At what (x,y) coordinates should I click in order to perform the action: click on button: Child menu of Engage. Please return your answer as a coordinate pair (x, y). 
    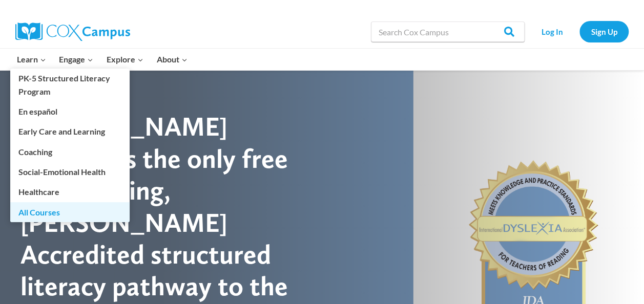
    Looking at the image, I should click on (76, 59).